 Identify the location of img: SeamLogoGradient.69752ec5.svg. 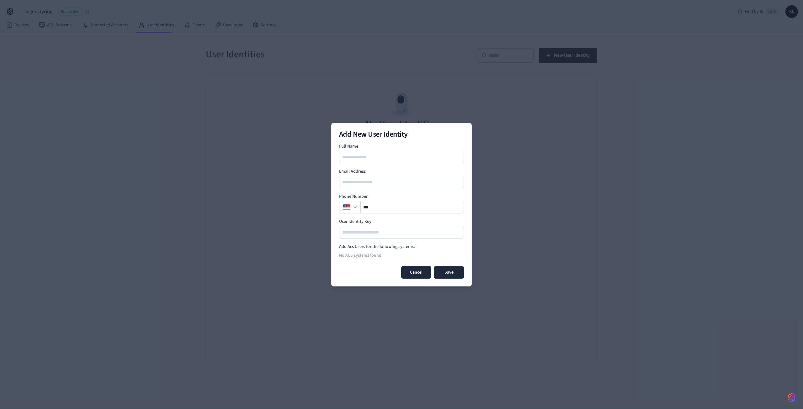
(792, 398).